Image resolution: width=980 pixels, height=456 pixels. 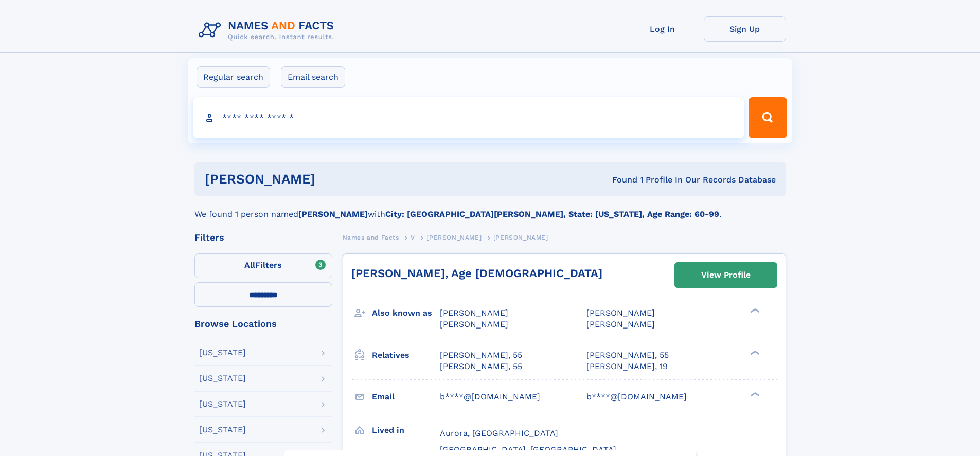 I want to click on span: All, so click(x=249, y=265).